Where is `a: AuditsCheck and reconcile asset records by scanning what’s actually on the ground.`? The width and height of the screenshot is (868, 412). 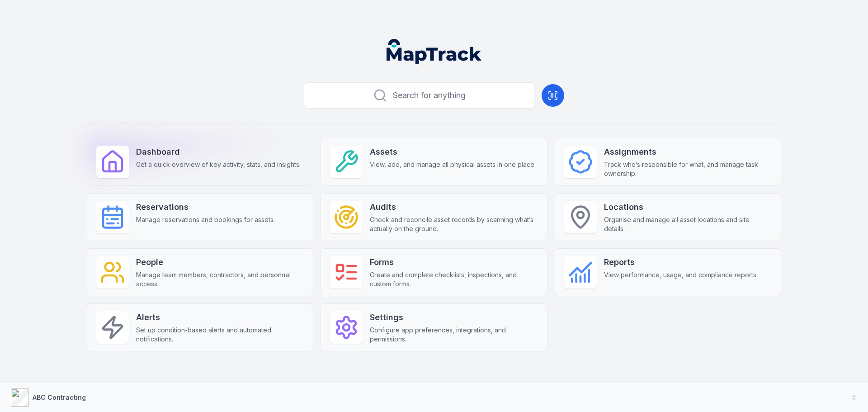 a: AuditsCheck and reconcile asset records by scanning what’s actually on the ground. is located at coordinates (433, 217).